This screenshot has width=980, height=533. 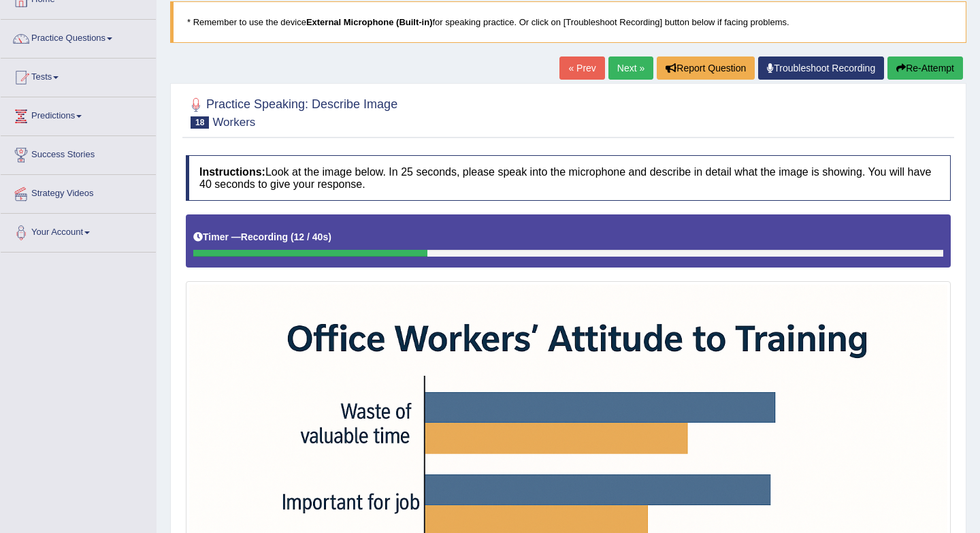 I want to click on b: Recording, so click(x=264, y=237).